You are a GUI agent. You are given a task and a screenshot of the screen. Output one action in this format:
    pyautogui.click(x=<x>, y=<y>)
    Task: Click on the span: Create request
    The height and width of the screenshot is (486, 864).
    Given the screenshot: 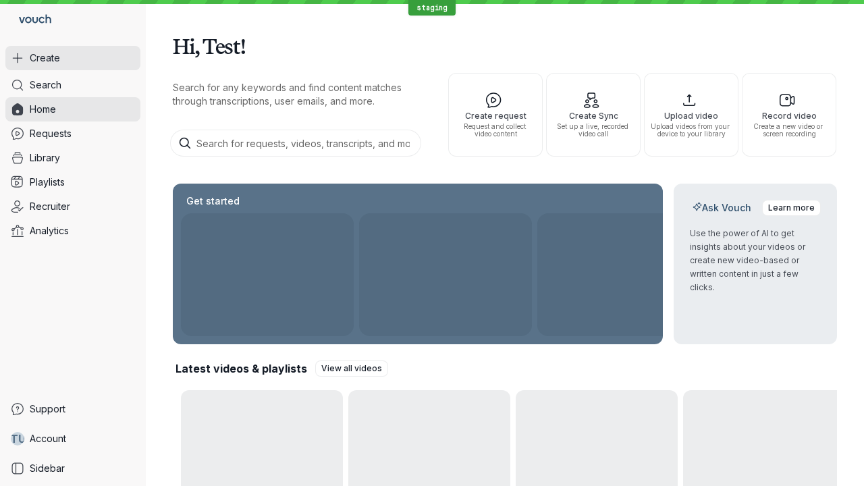 What is the action you would take?
    pyautogui.click(x=495, y=115)
    